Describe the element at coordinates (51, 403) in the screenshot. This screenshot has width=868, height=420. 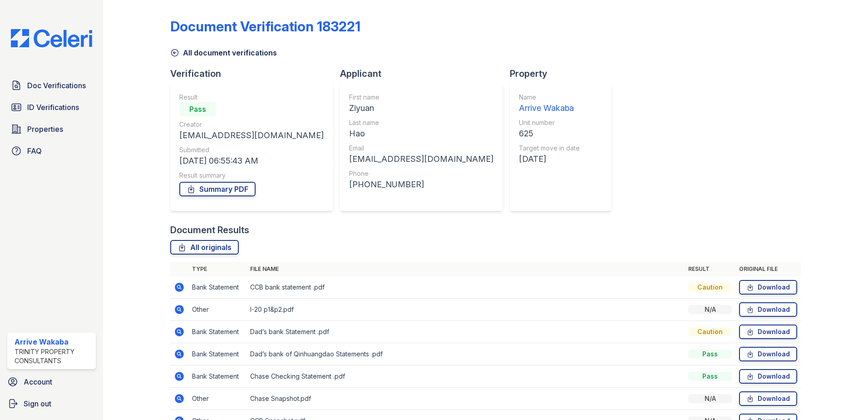
I see `button: Sign out` at that location.